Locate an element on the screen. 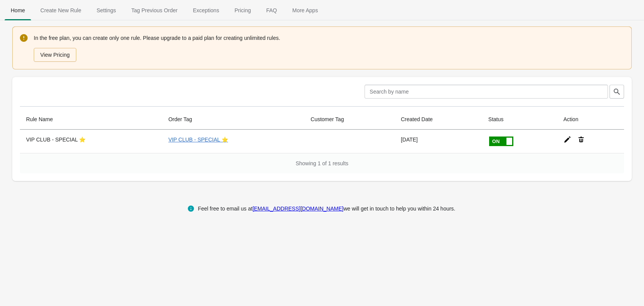 Image resolution: width=644 pixels, height=306 pixels. span: Exceptions is located at coordinates (206, 10).